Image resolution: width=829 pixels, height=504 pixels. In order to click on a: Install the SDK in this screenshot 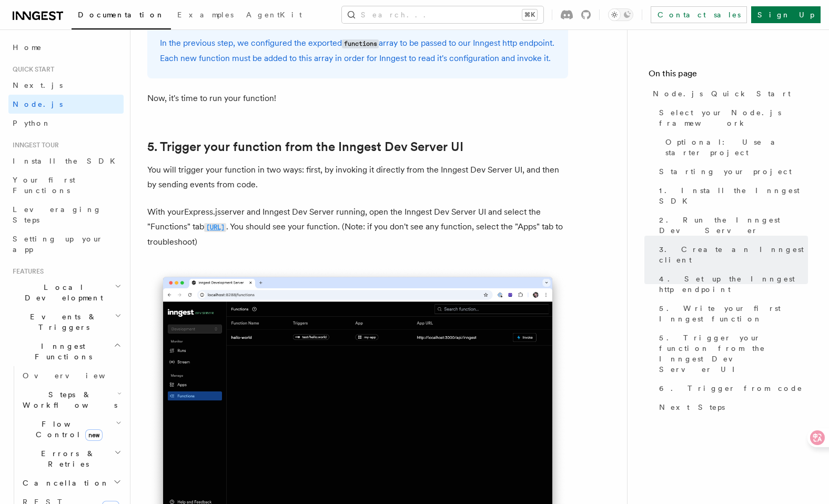, I will do `click(66, 161)`.